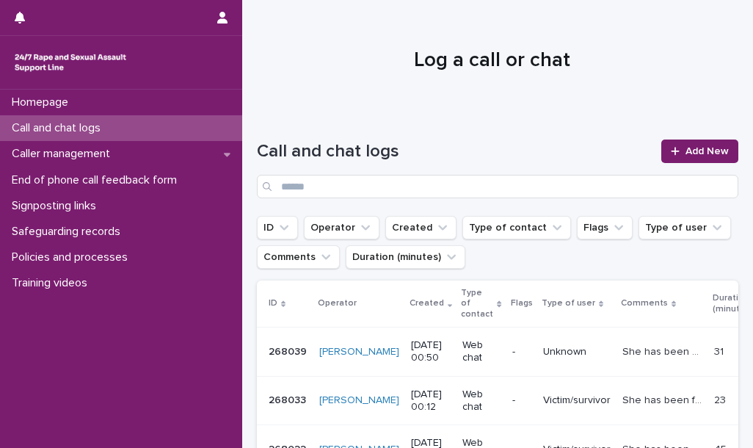 The height and width of the screenshot is (448, 753). What do you see at coordinates (426, 303) in the screenshot?
I see `p: Created` at bounding box center [426, 303].